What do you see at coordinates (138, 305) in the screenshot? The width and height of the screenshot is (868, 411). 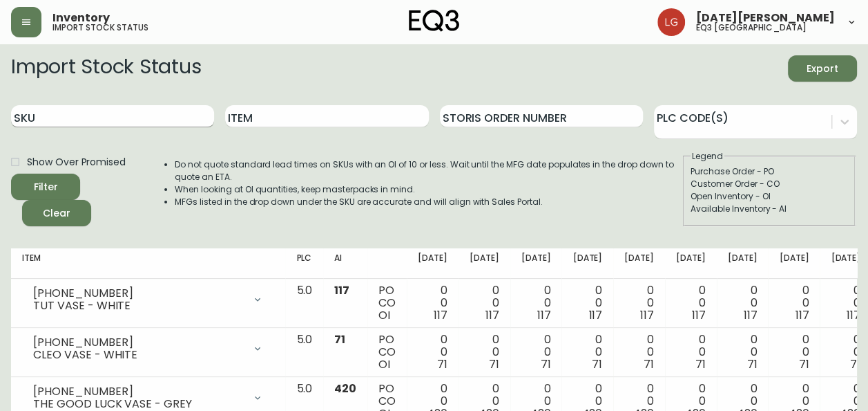 I see `div: TUT VASE - WHITE` at bounding box center [138, 305].